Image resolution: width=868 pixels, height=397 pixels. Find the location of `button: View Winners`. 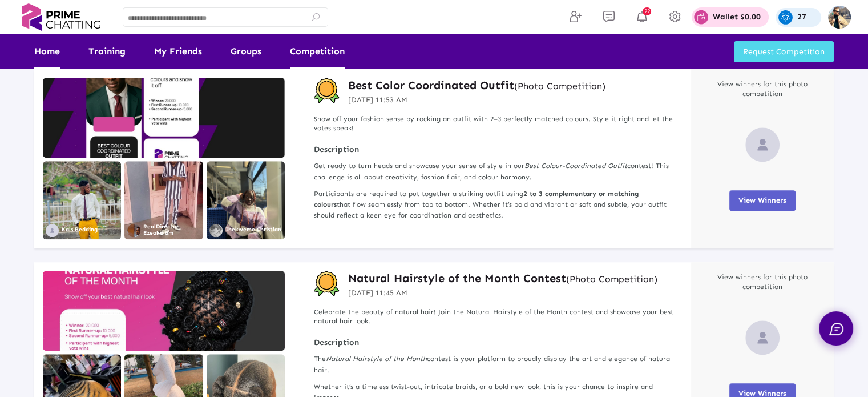

button: View Winners is located at coordinates (763, 201).